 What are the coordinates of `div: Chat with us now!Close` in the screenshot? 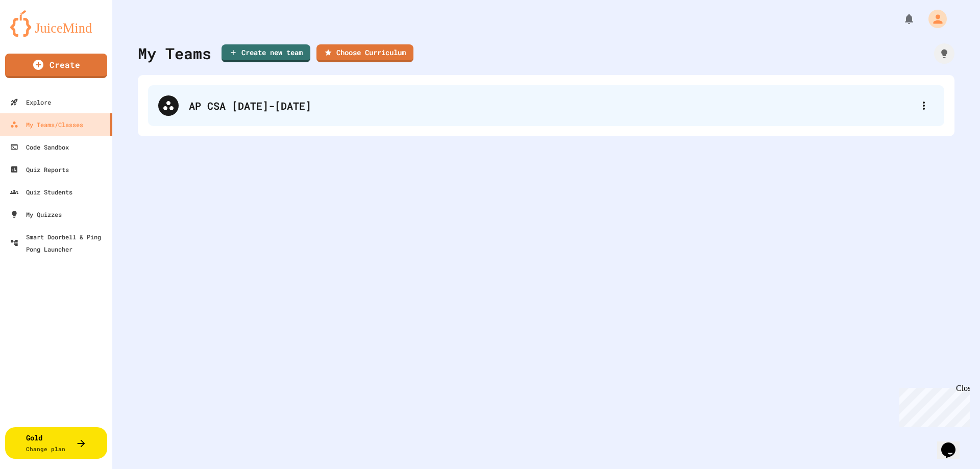 It's located at (37, 34).